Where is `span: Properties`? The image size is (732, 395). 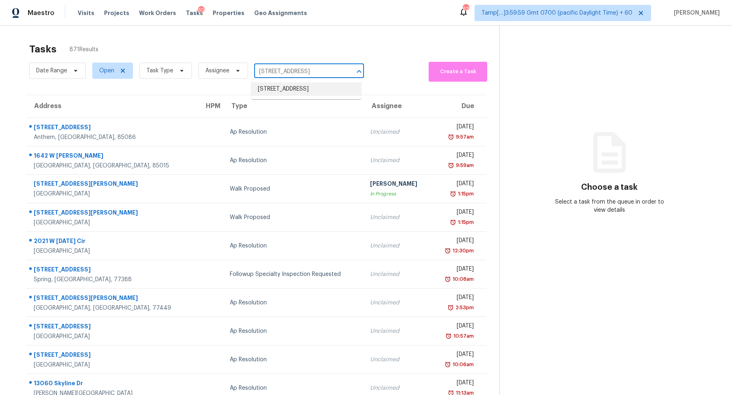
span: Properties is located at coordinates (228, 13).